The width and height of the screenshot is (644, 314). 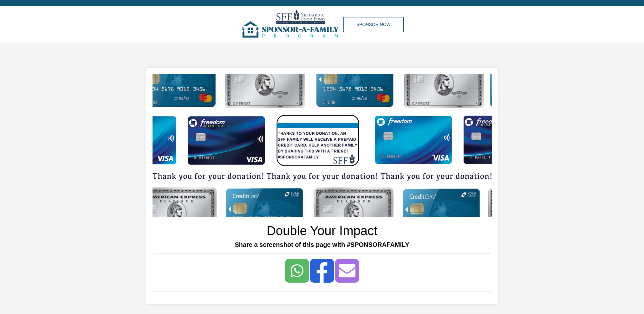 I want to click on a: Share to Facebook, so click(x=322, y=270).